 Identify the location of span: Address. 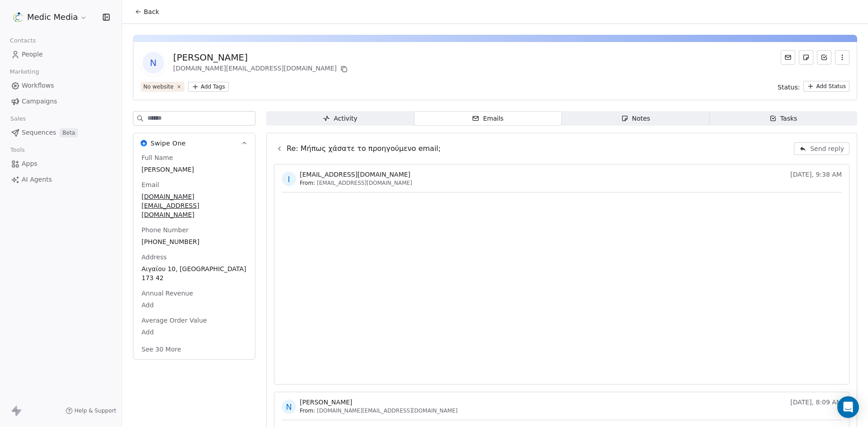
(154, 257).